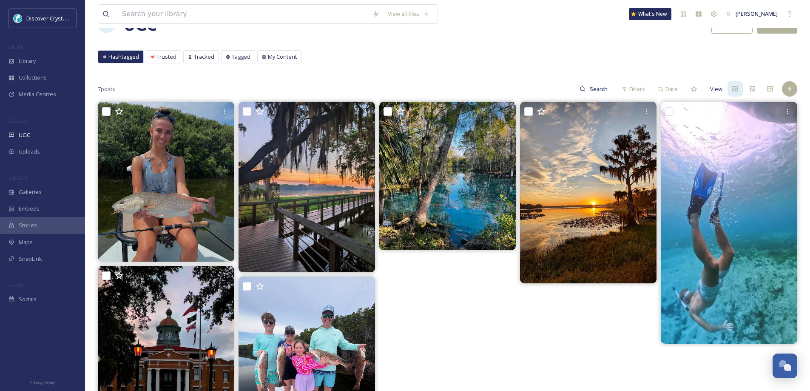  I want to click on span: Galleries, so click(30, 192).